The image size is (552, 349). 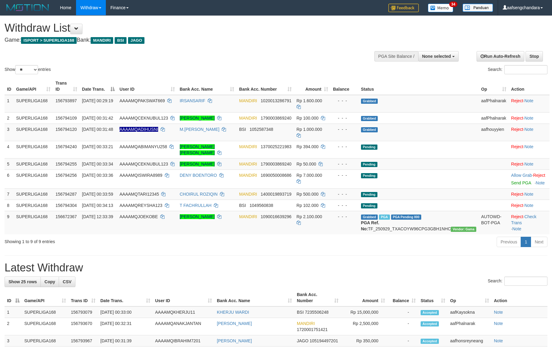 I want to click on button: None selected, so click(x=438, y=56).